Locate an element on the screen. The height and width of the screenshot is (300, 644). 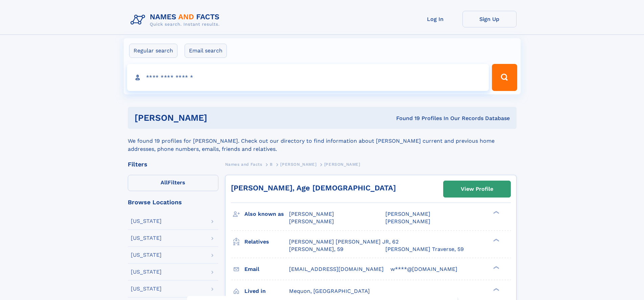
a: Log In is located at coordinates (435, 19).